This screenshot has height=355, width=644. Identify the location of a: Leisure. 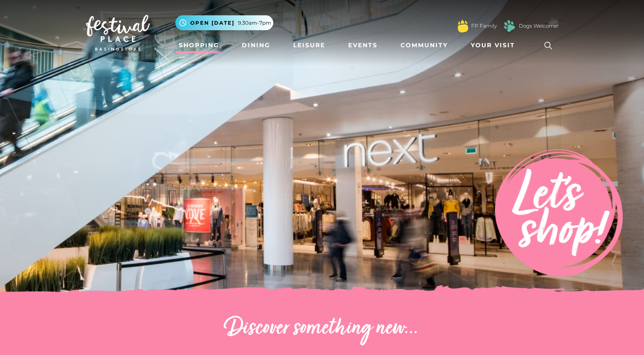
(309, 45).